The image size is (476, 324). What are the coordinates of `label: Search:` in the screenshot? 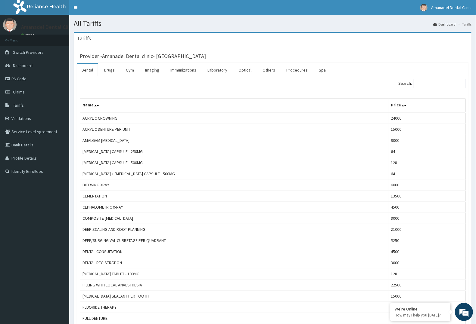 It's located at (431, 84).